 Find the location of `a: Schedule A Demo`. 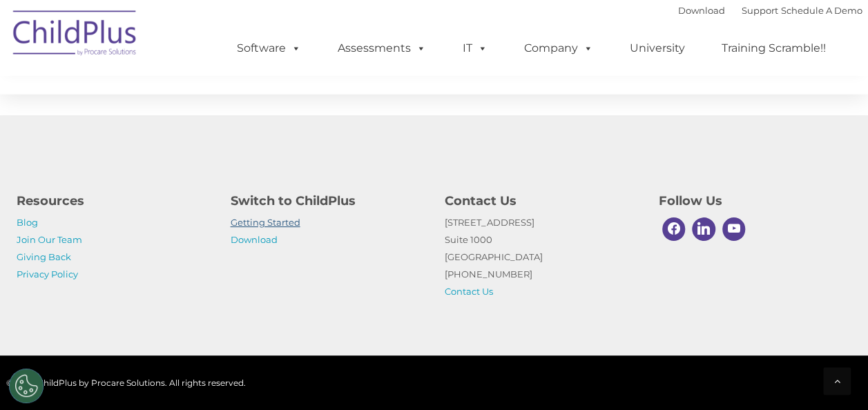

a: Schedule A Demo is located at coordinates (822, 10).